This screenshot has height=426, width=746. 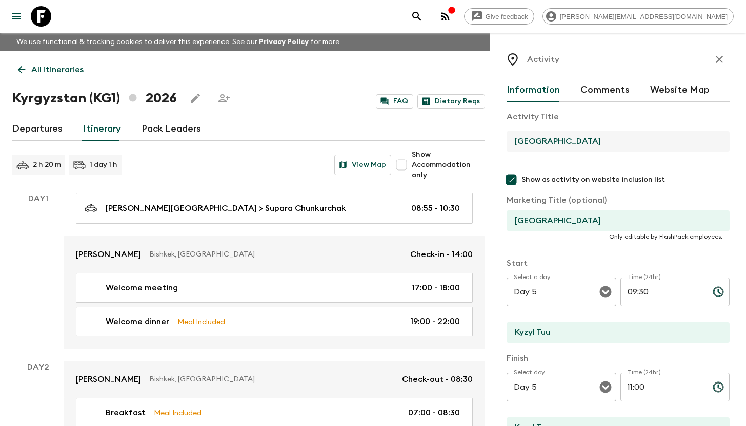 I want to click on button: View Map, so click(x=362, y=165).